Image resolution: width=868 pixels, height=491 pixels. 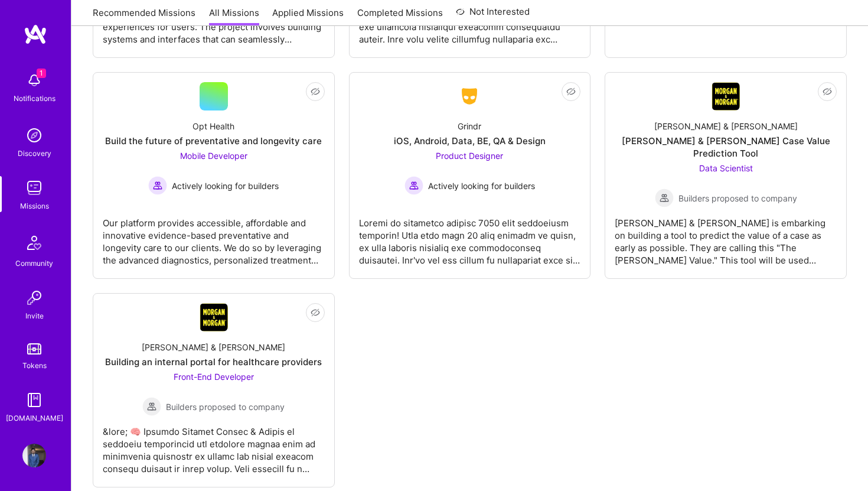 What do you see at coordinates (213, 141) in the screenshot?
I see `div: Build the future of preventative and longevity care` at bounding box center [213, 141].